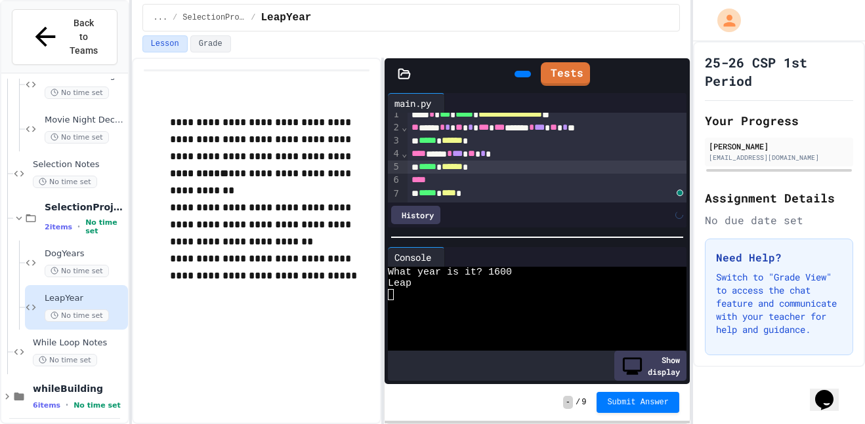 This screenshot has height=424, width=865. What do you see at coordinates (779, 71) in the screenshot?
I see `h1: 25-26 CSP 1st Period` at bounding box center [779, 71].